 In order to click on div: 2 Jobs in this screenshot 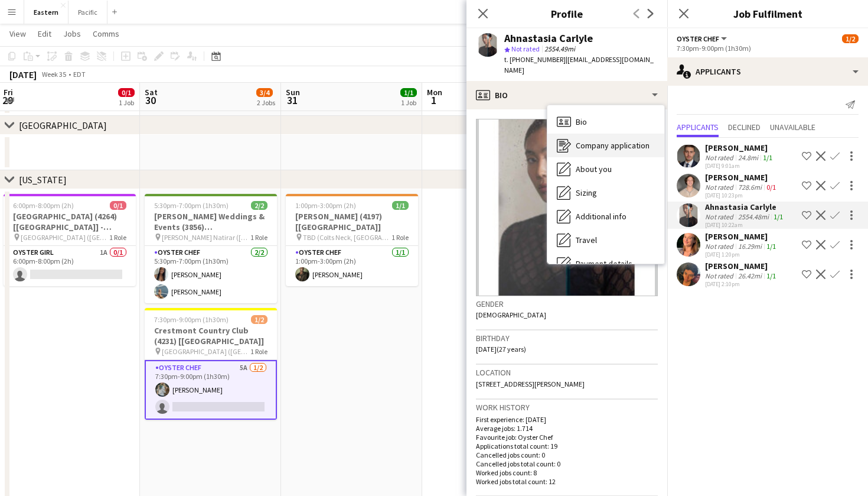, I will do `click(266, 103)`.